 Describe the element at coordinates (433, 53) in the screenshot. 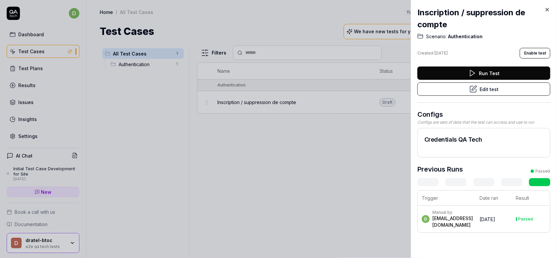

I see `div: Created` at that location.